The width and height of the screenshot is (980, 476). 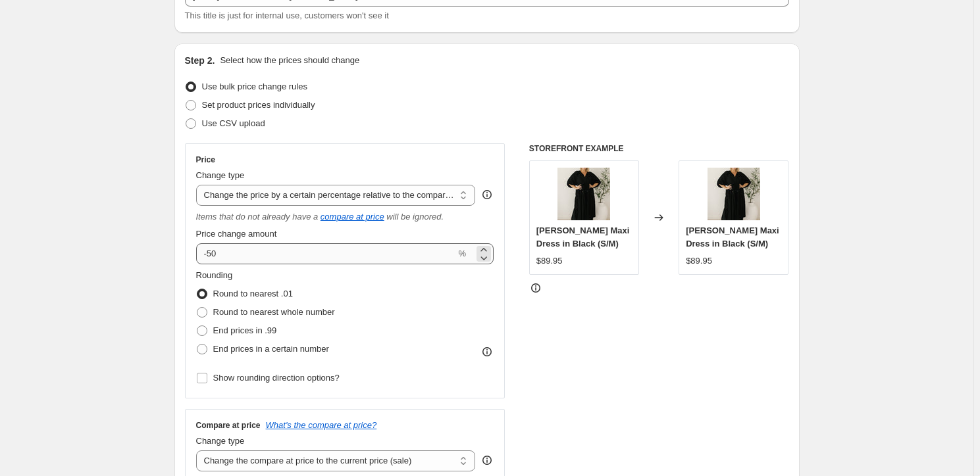 What do you see at coordinates (352, 217) in the screenshot?
I see `i: compare at price` at bounding box center [352, 217].